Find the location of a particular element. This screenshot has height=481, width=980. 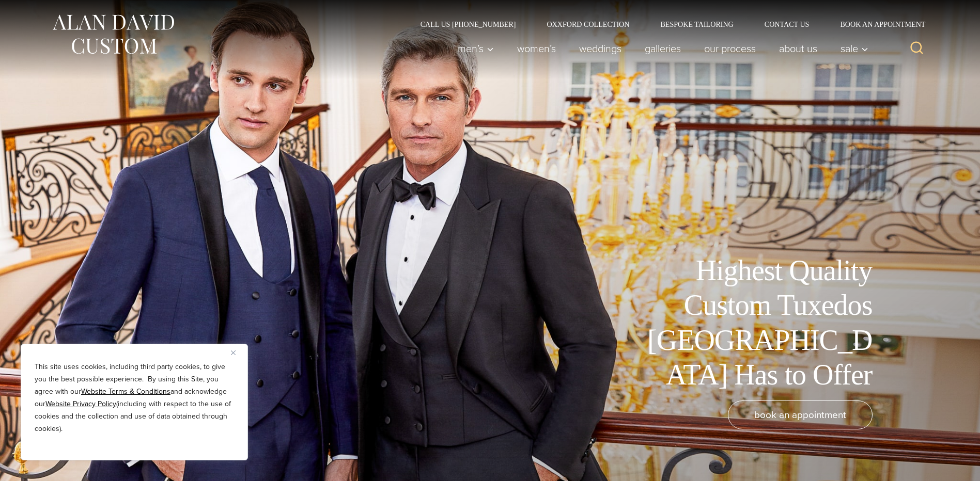

img: Close is located at coordinates (233, 352).